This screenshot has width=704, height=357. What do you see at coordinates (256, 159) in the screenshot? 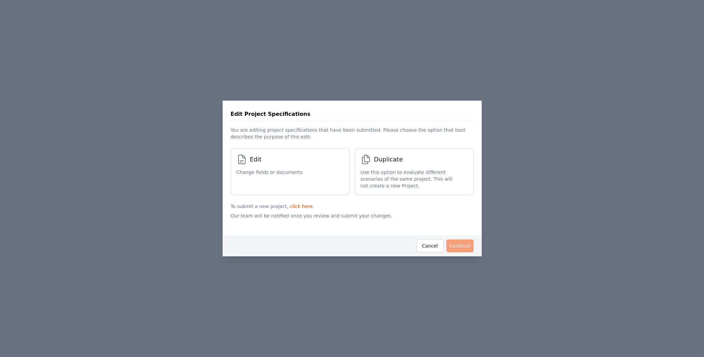
I see `span: Edit` at bounding box center [256, 159].